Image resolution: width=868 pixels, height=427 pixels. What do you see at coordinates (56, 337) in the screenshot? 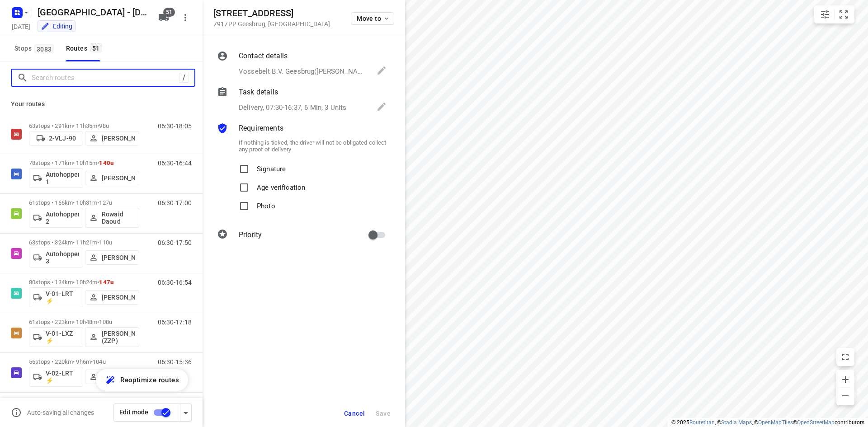
I see `button: V-01-LXZ ⚡` at bounding box center [56, 337].